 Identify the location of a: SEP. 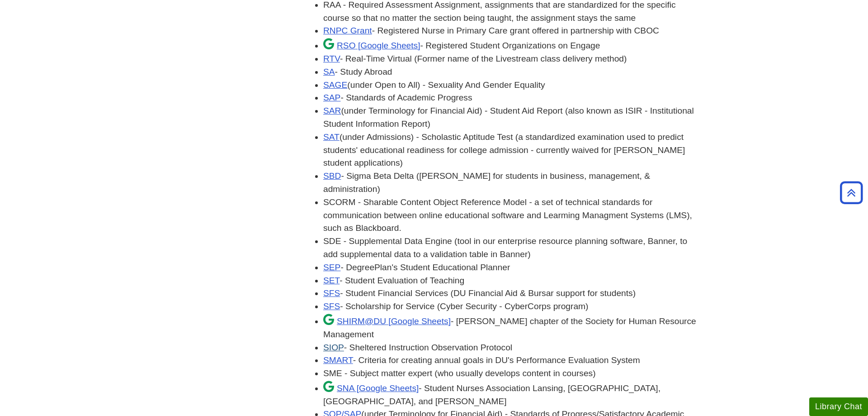
(332, 267).